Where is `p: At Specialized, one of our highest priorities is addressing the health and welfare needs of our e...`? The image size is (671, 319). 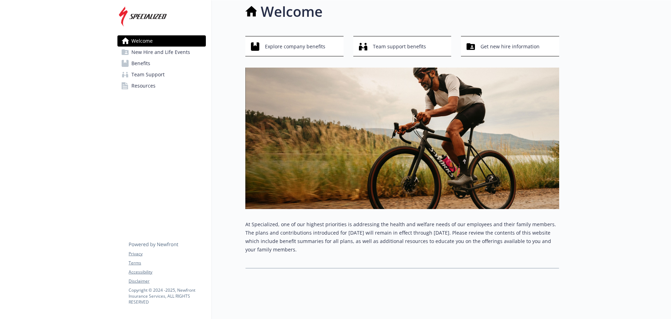 p: At Specialized, one of our highest priorities is addressing the health and welfare needs of our e... is located at coordinates (402, 237).